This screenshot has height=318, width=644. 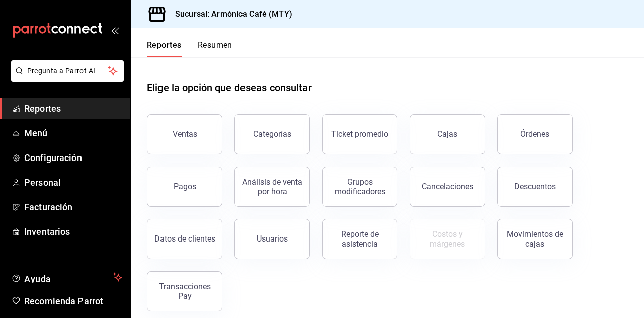 What do you see at coordinates (447, 186) in the screenshot?
I see `div: Cancelaciones` at bounding box center [447, 186].